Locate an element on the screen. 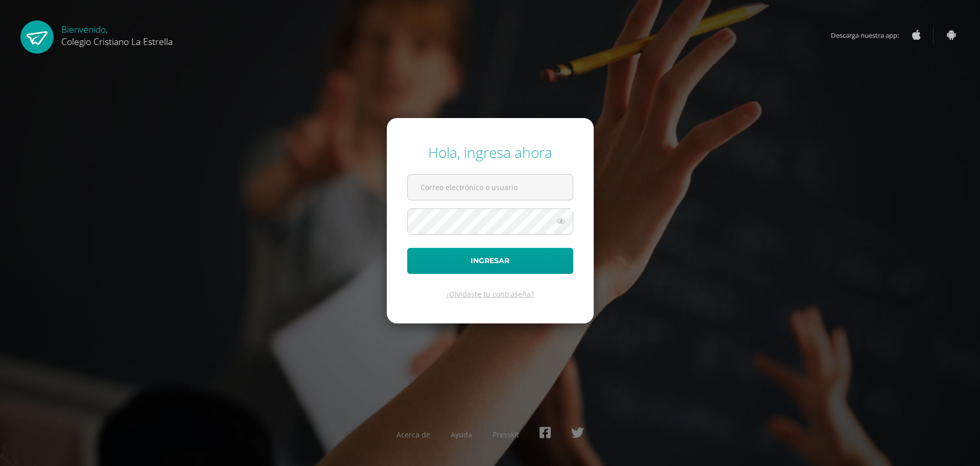 Image resolution: width=980 pixels, height=466 pixels. span: Colegio Cristiano La Estrella is located at coordinates (117, 41).